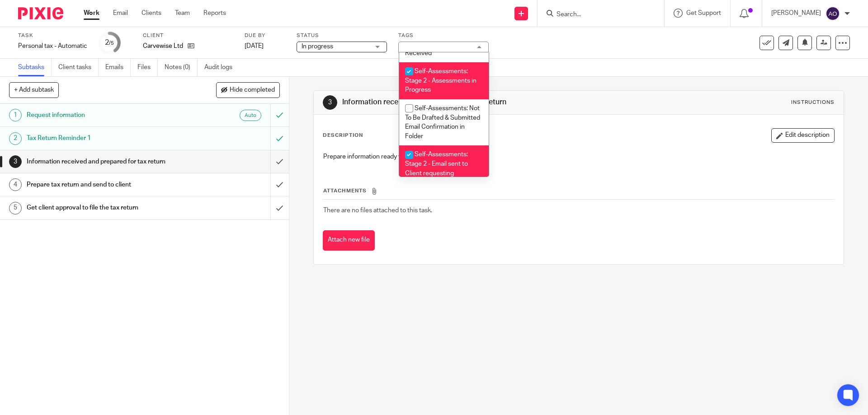 Image resolution: width=868 pixels, height=415 pixels. Describe the element at coordinates (265, 36) in the screenshot. I see `label: Due by` at that location.